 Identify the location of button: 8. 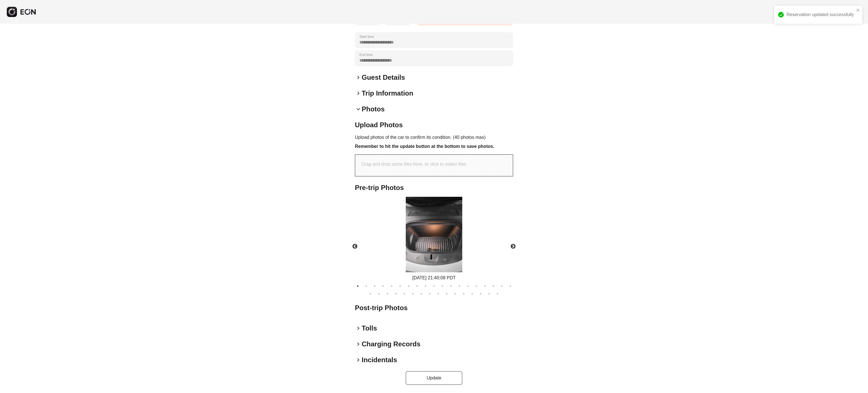
(417, 286).